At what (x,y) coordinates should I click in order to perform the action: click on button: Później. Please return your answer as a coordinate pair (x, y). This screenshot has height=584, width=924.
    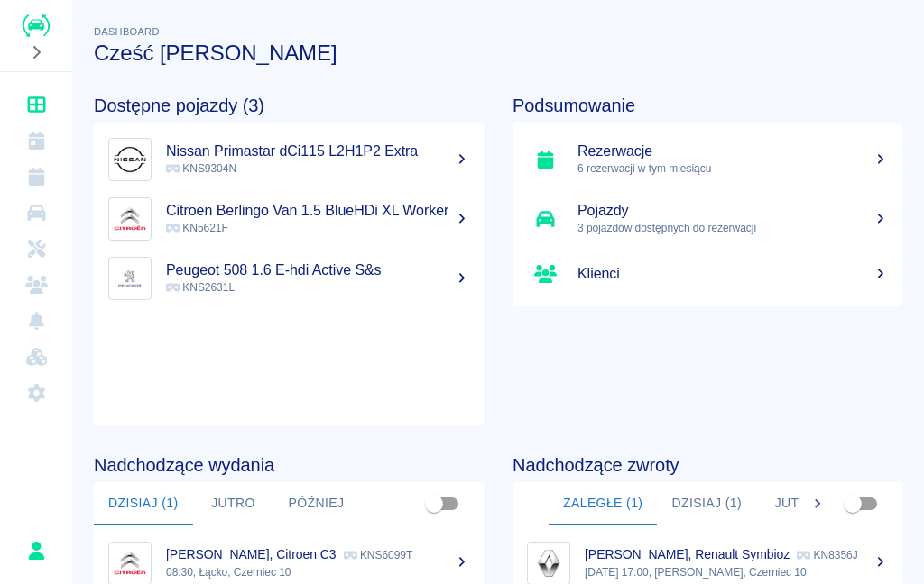
    Looking at the image, I should click on (317, 504).